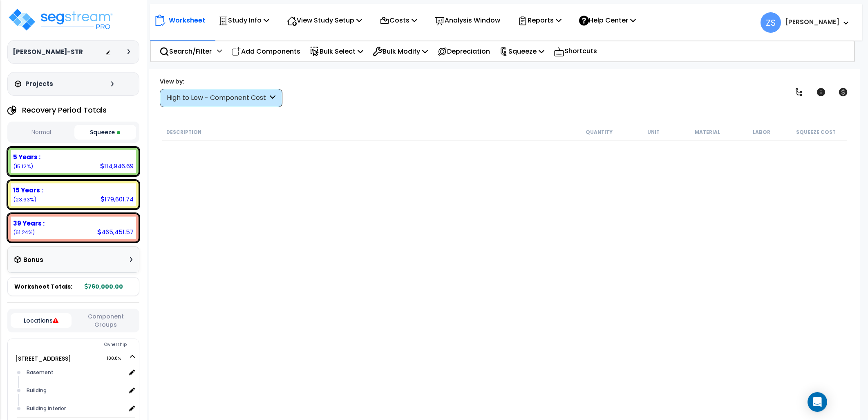 This screenshot has width=868, height=420. Describe the element at coordinates (522, 51) in the screenshot. I see `p: Squeeze` at that location.